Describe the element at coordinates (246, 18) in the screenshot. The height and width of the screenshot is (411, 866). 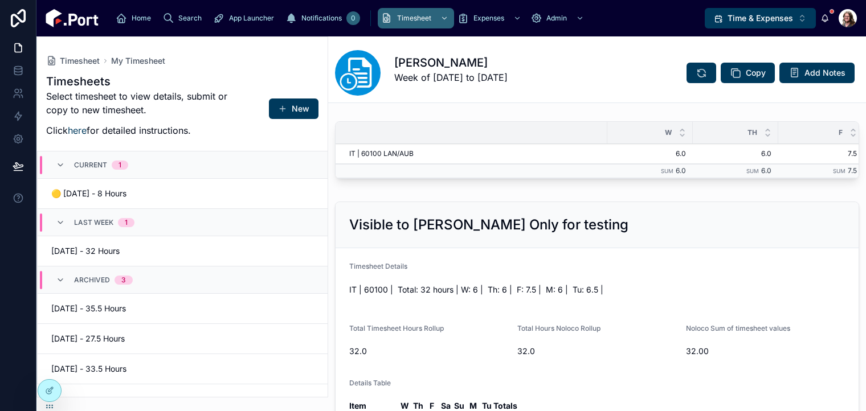
I see `a: App Launcher` at that location.